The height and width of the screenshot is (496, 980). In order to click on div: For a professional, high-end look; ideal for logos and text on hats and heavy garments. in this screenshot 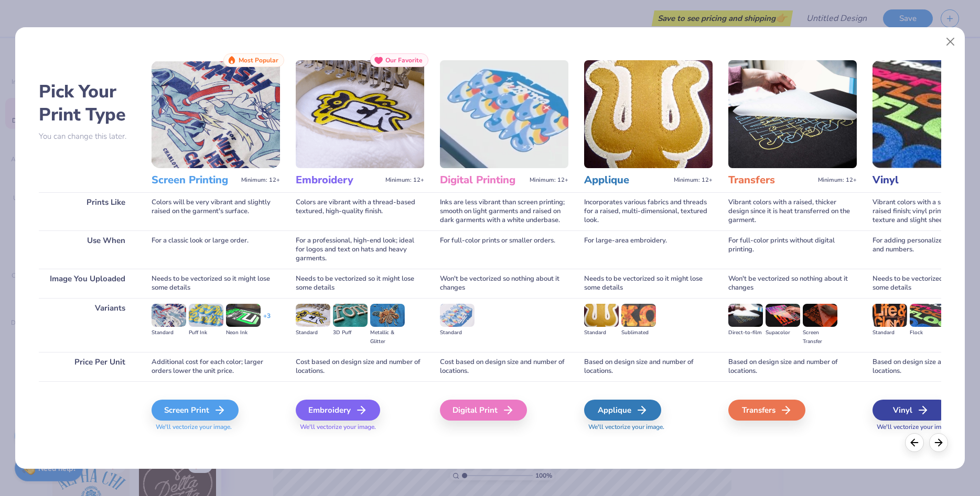, I will do `click(360, 249)`.